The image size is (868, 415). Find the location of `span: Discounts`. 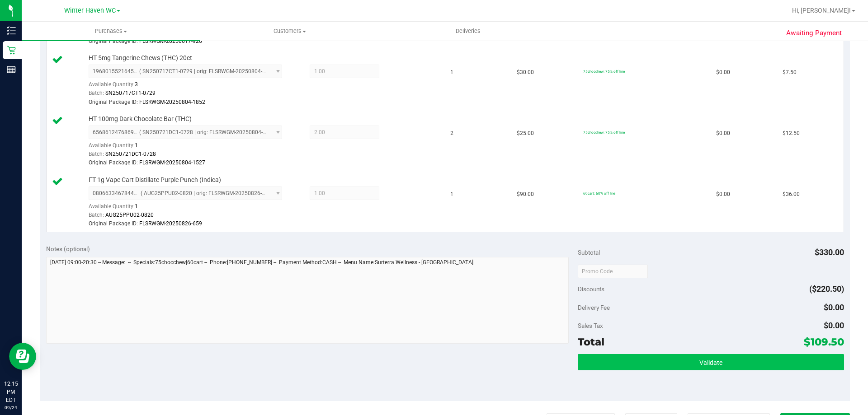

span: Discounts is located at coordinates (591, 289).